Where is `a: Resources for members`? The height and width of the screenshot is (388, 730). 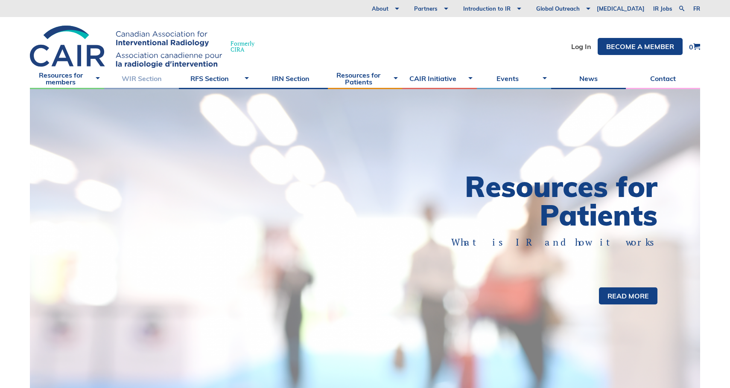
a: Resources for members is located at coordinates (67, 79).